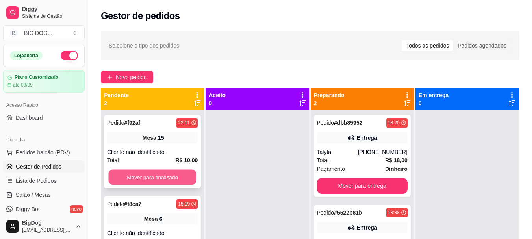 The width and height of the screenshot is (532, 239). Describe the element at coordinates (396, 169) in the screenshot. I see `strong: Dinheiro` at that location.